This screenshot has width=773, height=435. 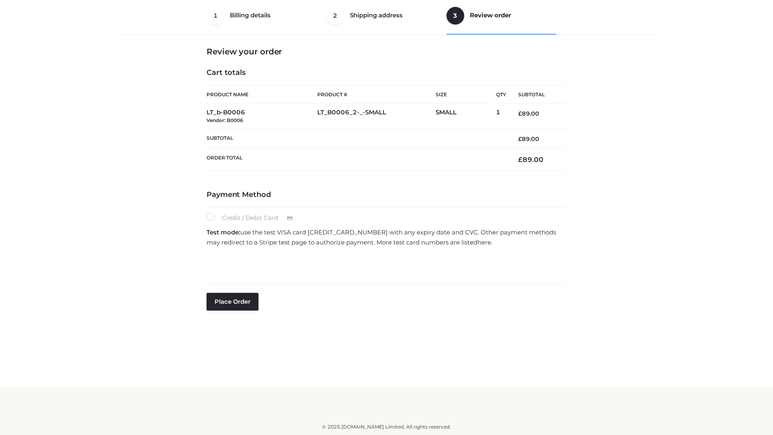 I want to click on button: Place order, so click(x=232, y=301).